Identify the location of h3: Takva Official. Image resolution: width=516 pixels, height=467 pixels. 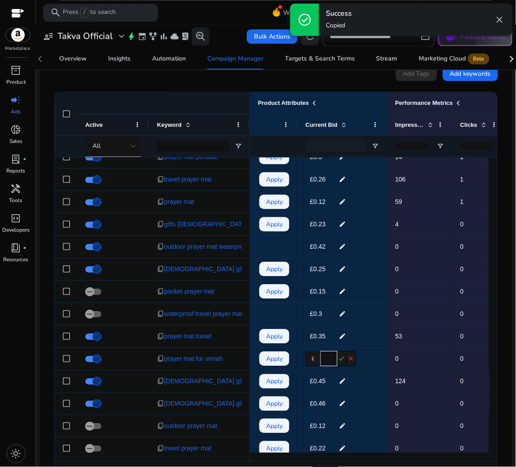
(85, 36).